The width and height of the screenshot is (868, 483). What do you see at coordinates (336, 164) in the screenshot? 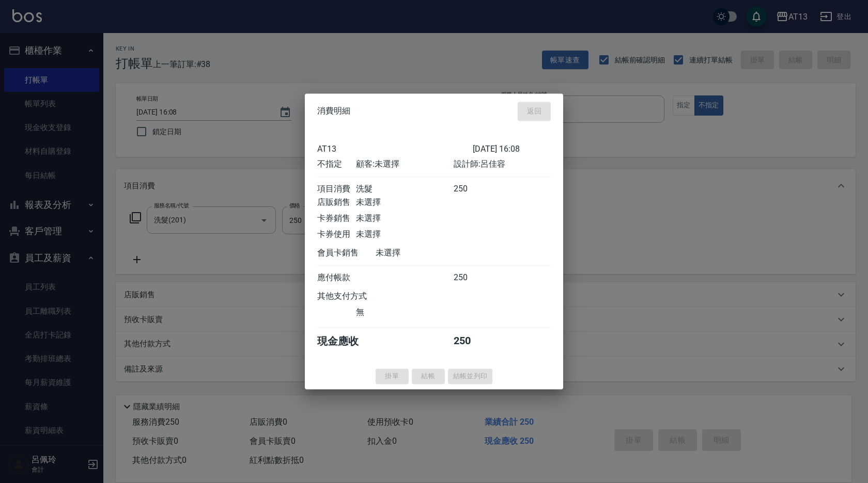
I see `div: 不指定` at bounding box center [336, 164].